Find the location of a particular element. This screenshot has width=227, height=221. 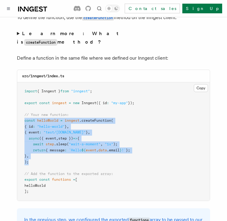

strong: Learn more: What is method? is located at coordinates (69, 38).